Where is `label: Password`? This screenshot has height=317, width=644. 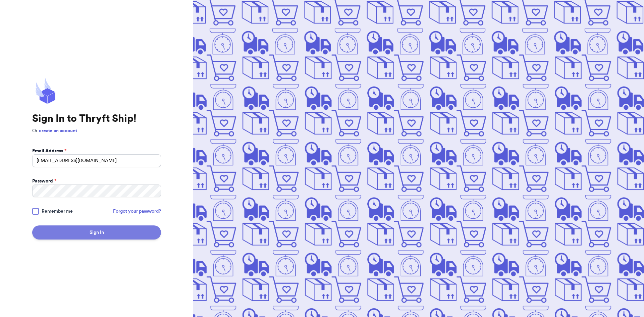
label: Password is located at coordinates (44, 182).